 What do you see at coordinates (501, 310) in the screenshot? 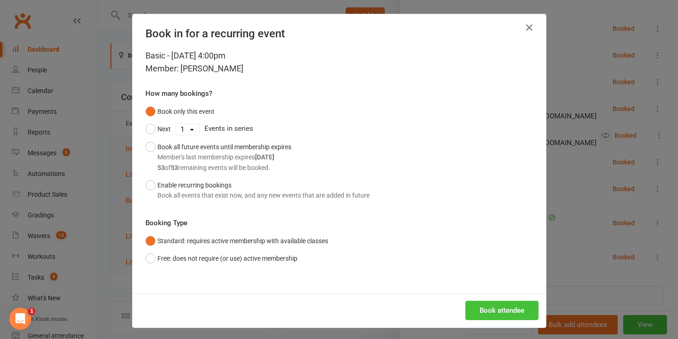
I see `button: Book attendee` at bounding box center [501, 310].